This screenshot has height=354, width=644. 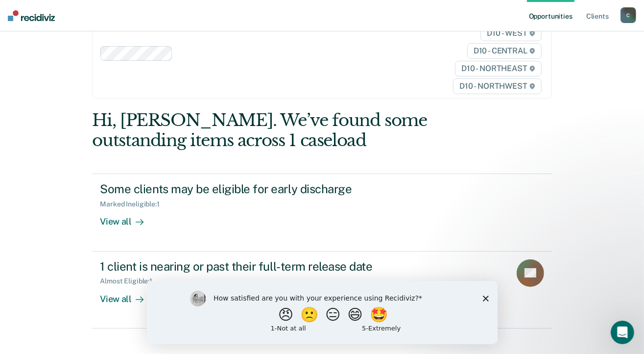 I want to click on div: 1 - Not at all, so click(x=112, y=47).